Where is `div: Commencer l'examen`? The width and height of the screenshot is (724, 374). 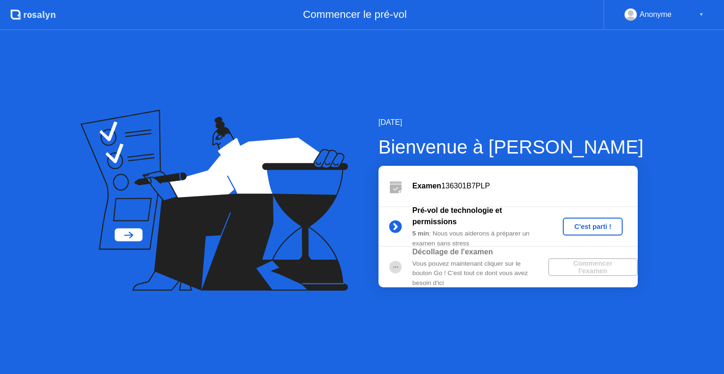
div: Commencer l'examen is located at coordinates (593, 267).